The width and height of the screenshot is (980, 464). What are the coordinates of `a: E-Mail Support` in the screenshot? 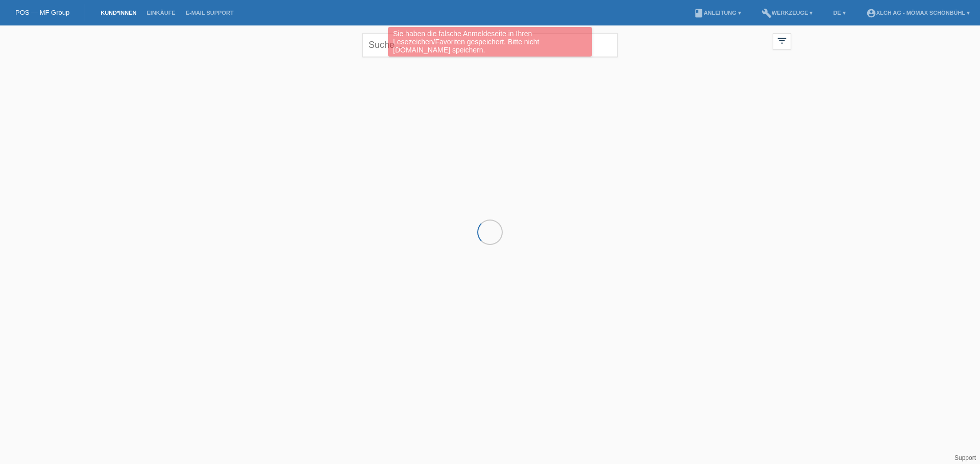 It's located at (209, 13).